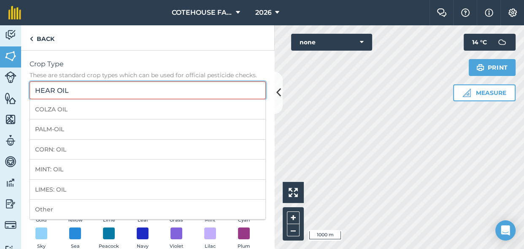 Image resolution: width=524 pixels, height=249 pixels. What do you see at coordinates (466, 13) in the screenshot?
I see `img: A question mark icon` at bounding box center [466, 13].